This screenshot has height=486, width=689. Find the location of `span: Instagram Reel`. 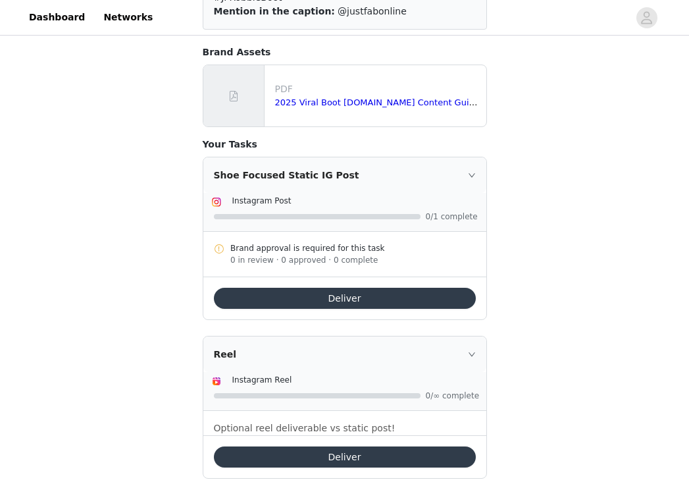

span: Instagram Reel is located at coordinates (262, 380).